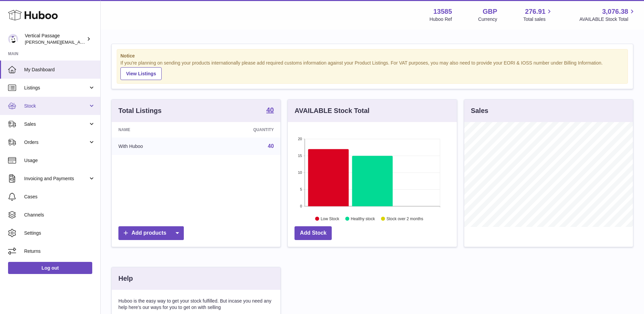 Image resolution: width=644 pixels, height=314 pixels. I want to click on text: 5, so click(301, 189).